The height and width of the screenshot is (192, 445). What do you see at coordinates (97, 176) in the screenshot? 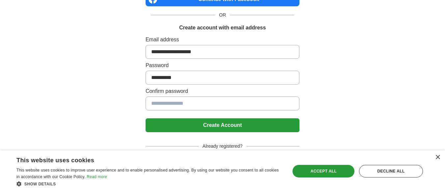
I see `a: Read more, opens a new window` at bounding box center [97, 176].